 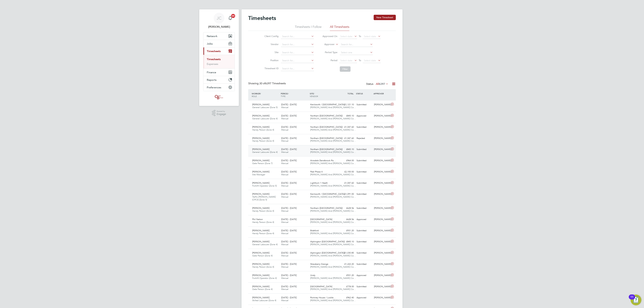 What do you see at coordinates (271, 52) in the screenshot?
I see `label: Site` at bounding box center [271, 52].